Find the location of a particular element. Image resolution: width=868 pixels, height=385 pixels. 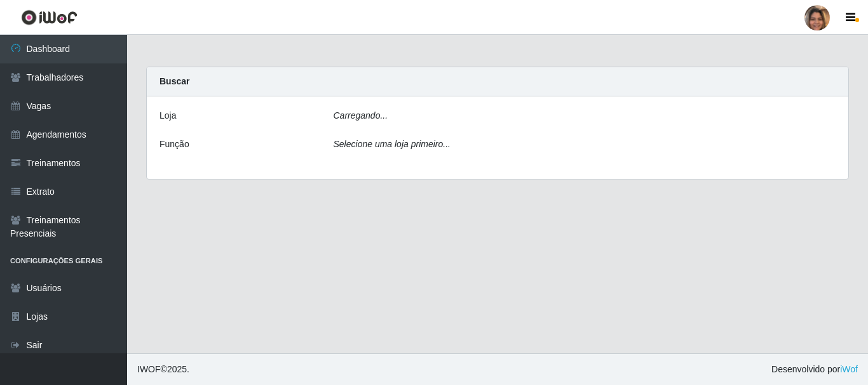

label: Loja is located at coordinates (168, 116).